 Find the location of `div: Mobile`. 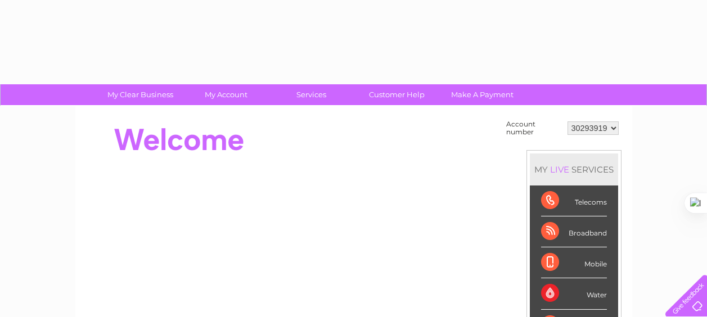

div: Mobile is located at coordinates (574, 263).